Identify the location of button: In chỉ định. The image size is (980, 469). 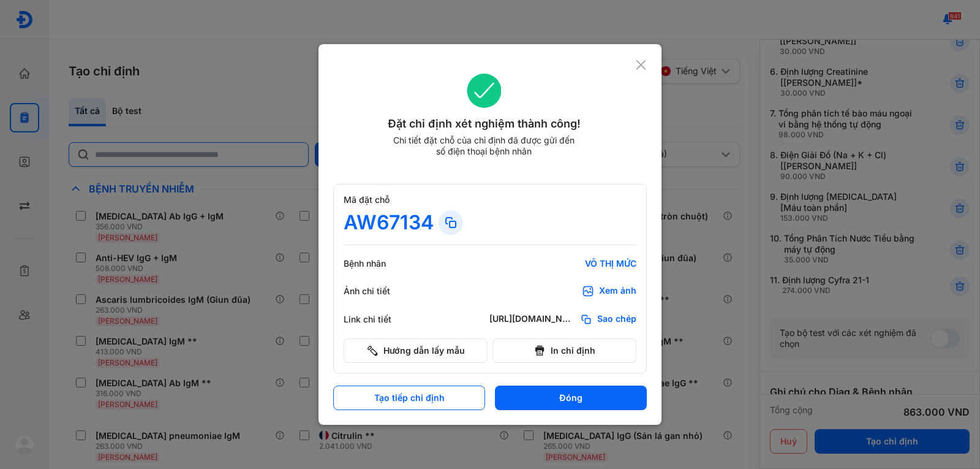
(564, 350).